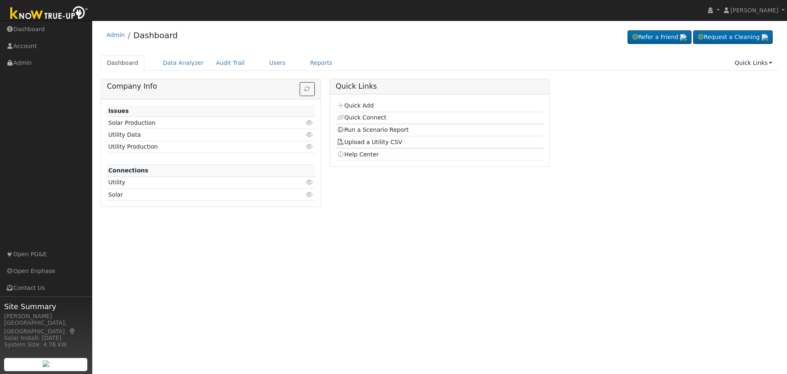 This screenshot has height=374, width=787. I want to click on a: Quick Links, so click(754, 63).